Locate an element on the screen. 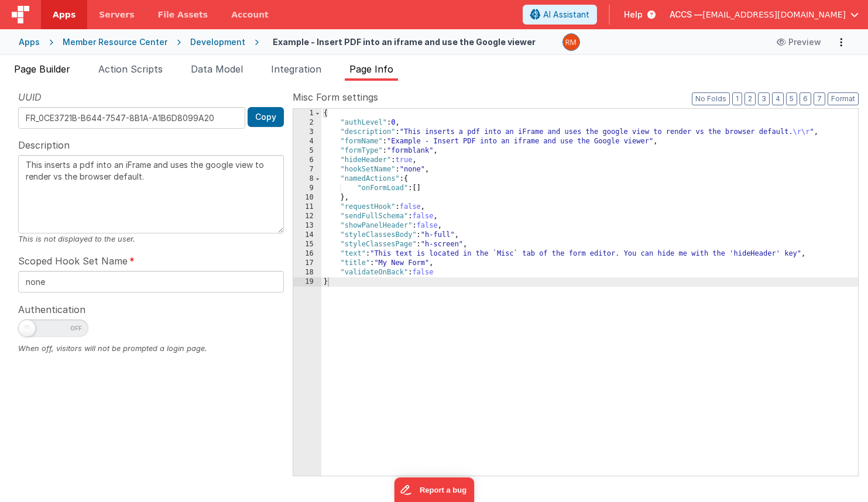 This screenshot has width=868, height=502. div: 9 is located at coordinates (307, 188).